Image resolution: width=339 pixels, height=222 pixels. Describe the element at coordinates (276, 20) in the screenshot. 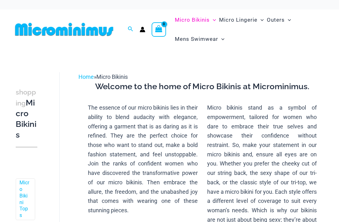

I see `span: Outers` at that location.